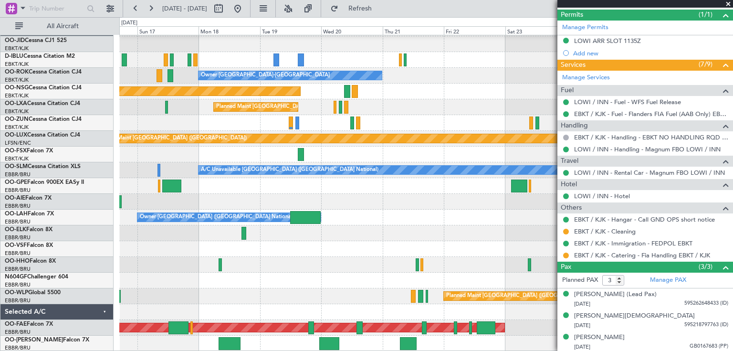 Image resolution: width=733 pixels, height=351 pixels. What do you see at coordinates (43, 72) in the screenshot?
I see `a: OO-ROKCessna Citation CJ4` at bounding box center [43, 72].